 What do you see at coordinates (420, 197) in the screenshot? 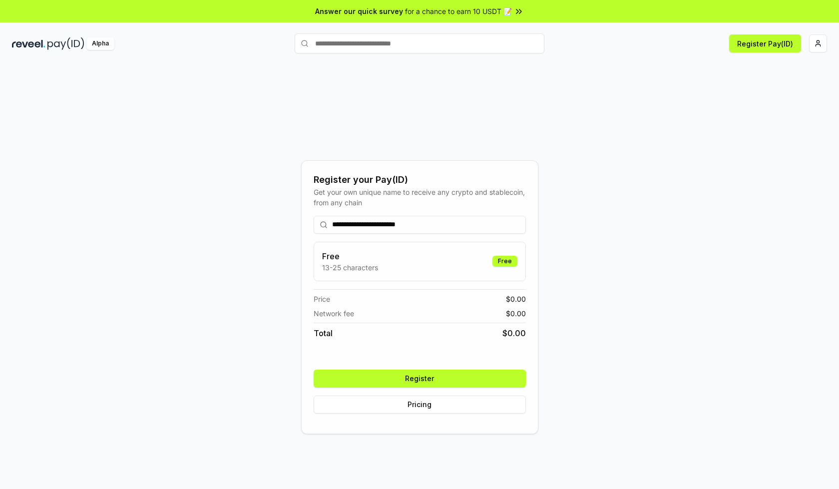
I see `div: Get your own unique name to receive any crypto and stablecoin, from any chain` at bounding box center [420, 197].